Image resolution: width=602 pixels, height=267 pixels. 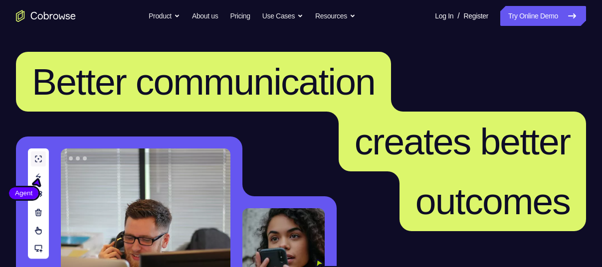 I want to click on button: Product, so click(x=164, y=16).